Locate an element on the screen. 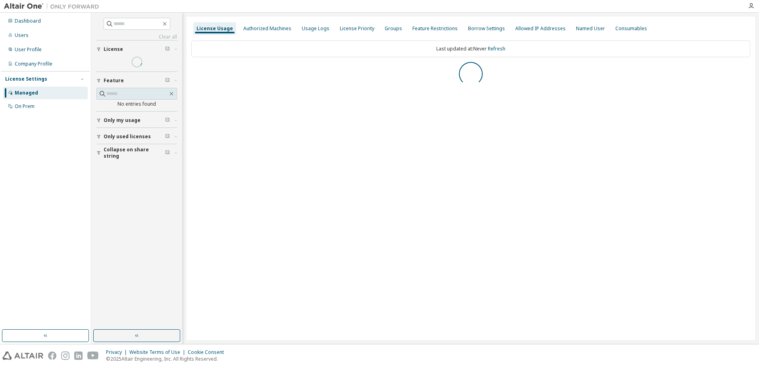 The height and width of the screenshot is (367, 759). div: Website Terms of Use is located at coordinates (158, 352).